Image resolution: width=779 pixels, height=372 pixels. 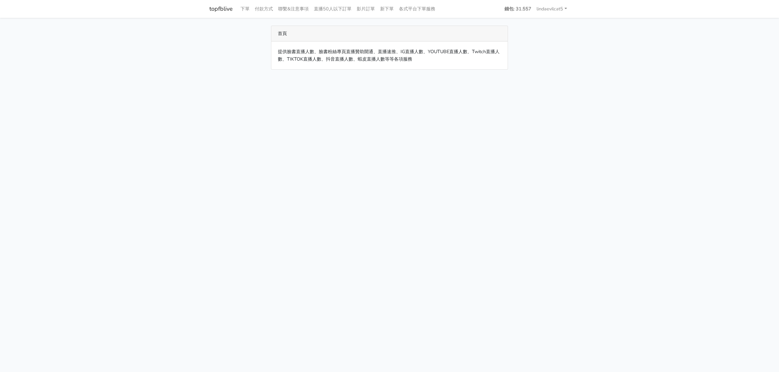 I want to click on a: topfblive, so click(x=221, y=9).